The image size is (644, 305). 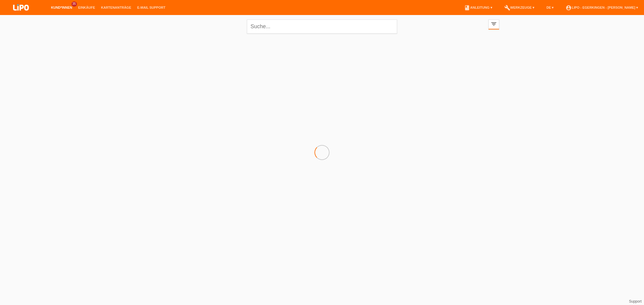 What do you see at coordinates (62, 8) in the screenshot?
I see `a: Kund*innen` at bounding box center [62, 8].